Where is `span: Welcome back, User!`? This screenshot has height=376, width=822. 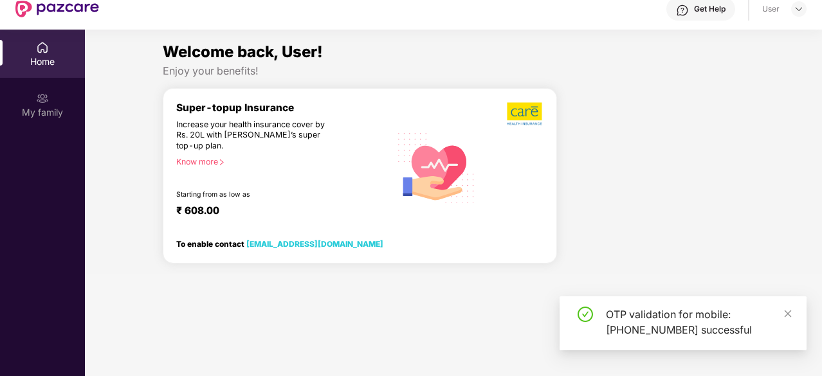 span: Welcome back, User! is located at coordinates (243, 51).